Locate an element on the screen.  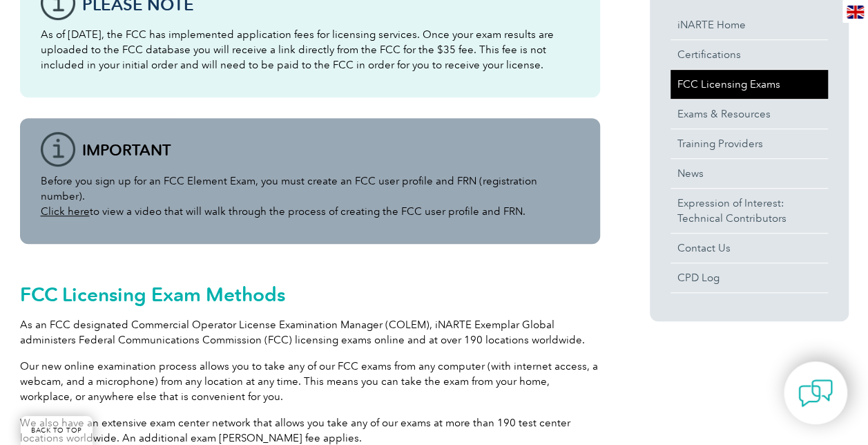
a: Exams & Resources is located at coordinates (750, 114).